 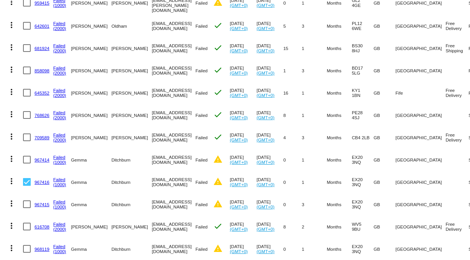 I want to click on mat-cell: 16, so click(x=293, y=93).